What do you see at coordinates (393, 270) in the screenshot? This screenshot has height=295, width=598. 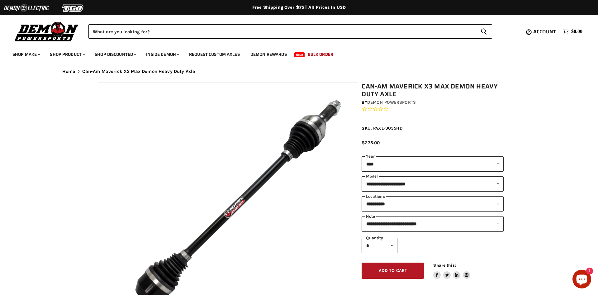 I see `span: Add to cart` at bounding box center [393, 270].